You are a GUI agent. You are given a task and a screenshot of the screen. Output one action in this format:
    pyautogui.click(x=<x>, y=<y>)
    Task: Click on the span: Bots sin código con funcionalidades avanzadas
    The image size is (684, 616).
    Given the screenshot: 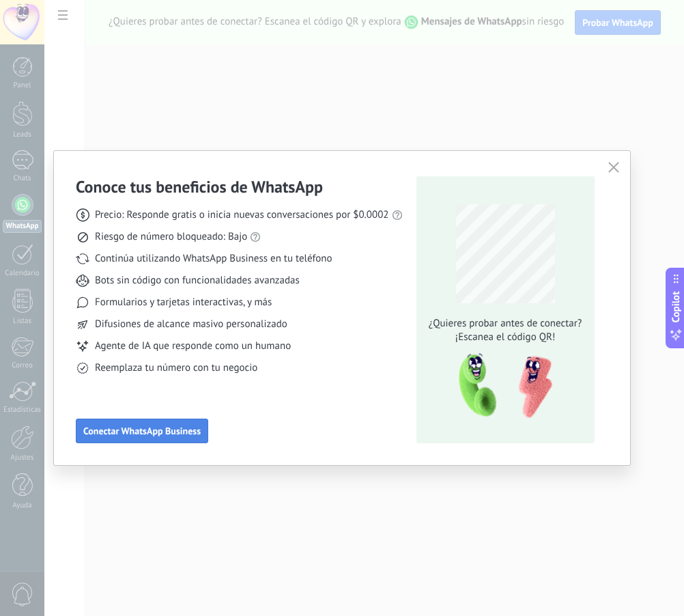 What is the action you would take?
    pyautogui.click(x=197, y=281)
    